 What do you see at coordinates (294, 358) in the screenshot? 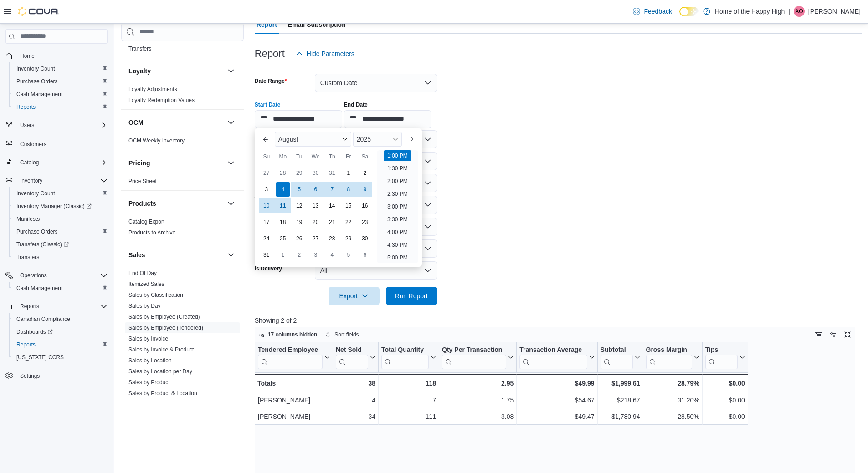
I see `button: Tendered Employee` at bounding box center [294, 358].